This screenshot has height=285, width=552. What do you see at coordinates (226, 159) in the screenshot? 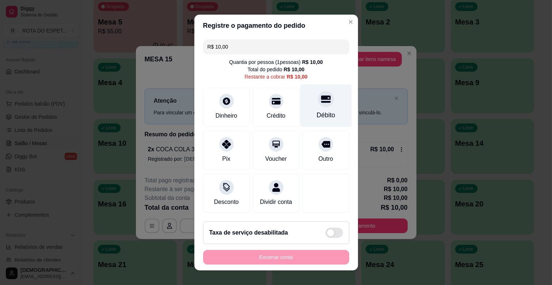
I see `div: Pix` at bounding box center [226, 159].